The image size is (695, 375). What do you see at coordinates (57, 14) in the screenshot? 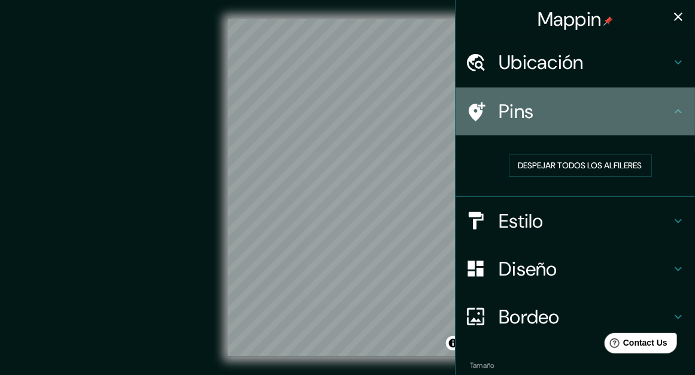
I see `span: Contact Us` at bounding box center [57, 14].